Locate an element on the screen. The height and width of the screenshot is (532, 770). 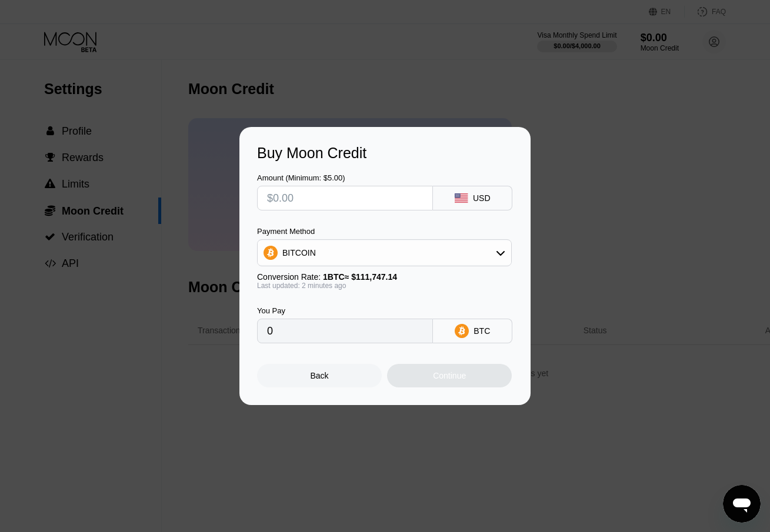
div: Buy Moon Credit is located at coordinates (385, 152).